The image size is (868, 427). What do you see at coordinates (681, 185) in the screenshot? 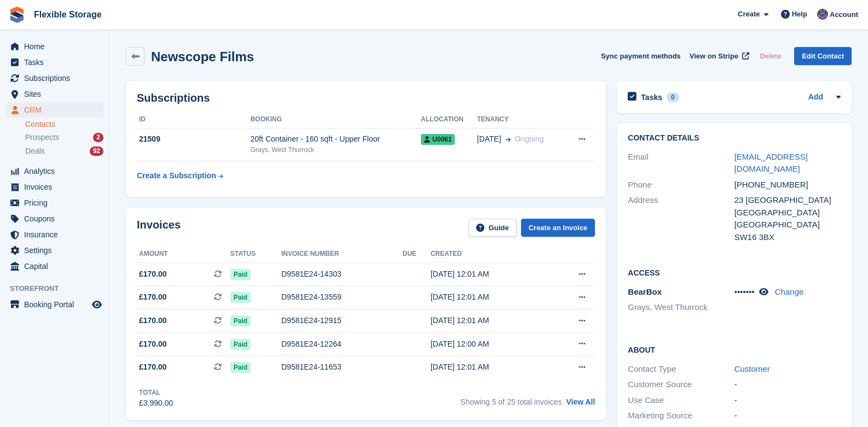
I see `div: Phone` at bounding box center [681, 185].